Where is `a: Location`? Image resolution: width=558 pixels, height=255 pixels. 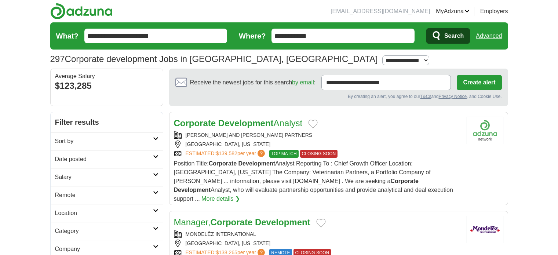
a: Location is located at coordinates (107, 213).